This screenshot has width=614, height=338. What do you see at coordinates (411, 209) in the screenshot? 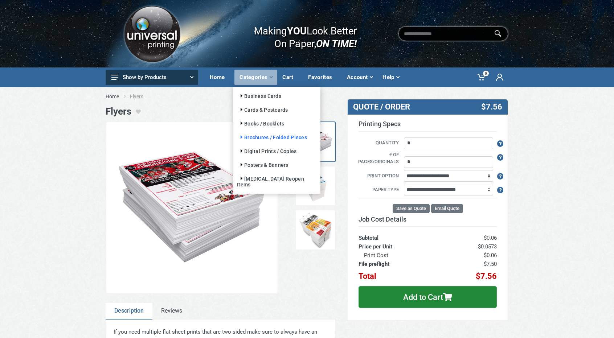
I see `button: Save as Quote` at bounding box center [411, 209].